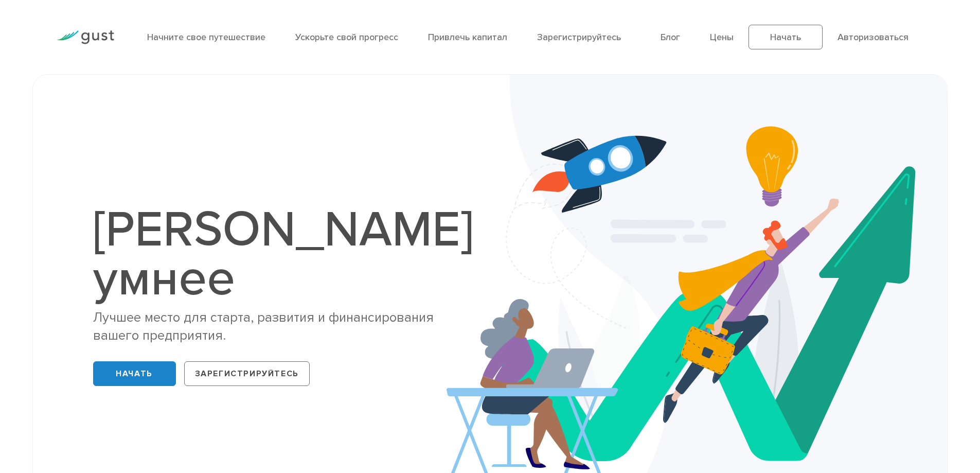 This screenshot has height=473, width=980. Describe the element at coordinates (468, 37) in the screenshot. I see `a: Привлечь капитал` at that location.